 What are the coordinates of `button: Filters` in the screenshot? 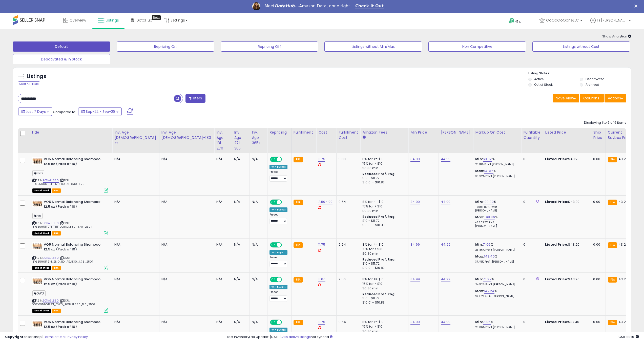 It's located at (196, 98).